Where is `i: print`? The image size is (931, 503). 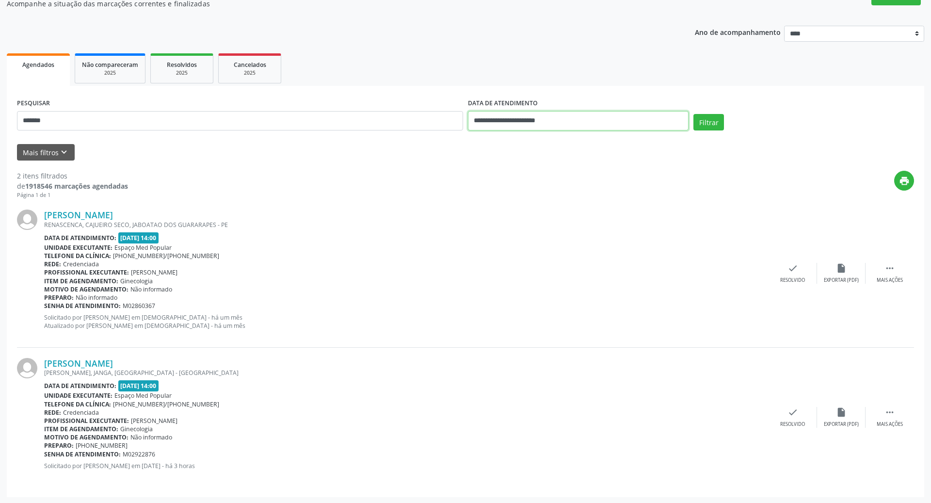 i: print is located at coordinates (904, 181).